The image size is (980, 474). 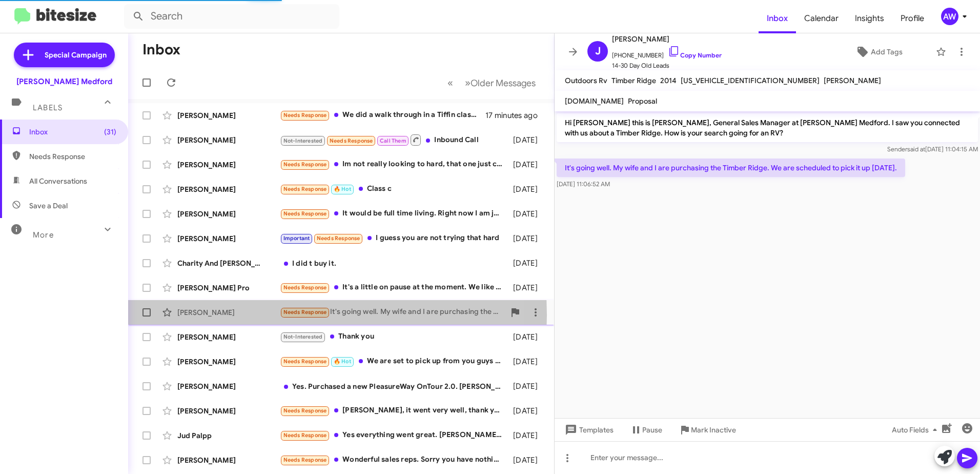 What do you see at coordinates (588, 430) in the screenshot?
I see `span: Templates` at bounding box center [588, 430].